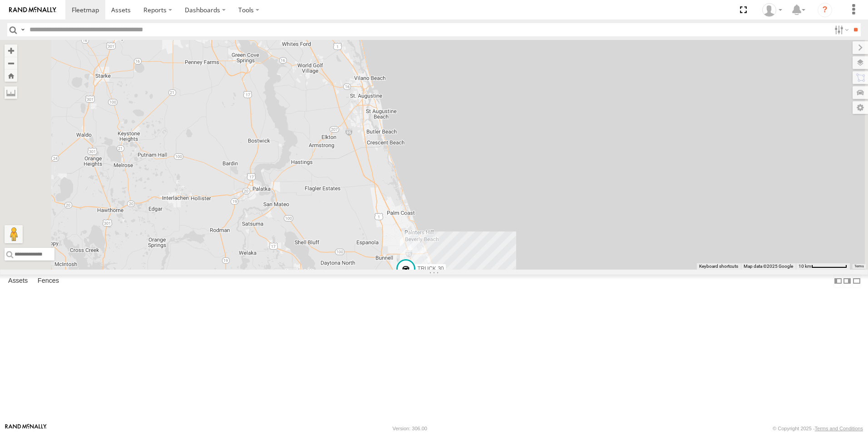 The image size is (868, 433). I want to click on label: Search Filter Options, so click(840, 29).